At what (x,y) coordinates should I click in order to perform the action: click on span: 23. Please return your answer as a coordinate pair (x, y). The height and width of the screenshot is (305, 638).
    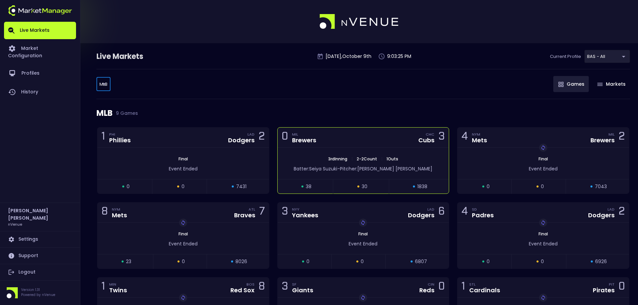
    Looking at the image, I should click on (129, 262).